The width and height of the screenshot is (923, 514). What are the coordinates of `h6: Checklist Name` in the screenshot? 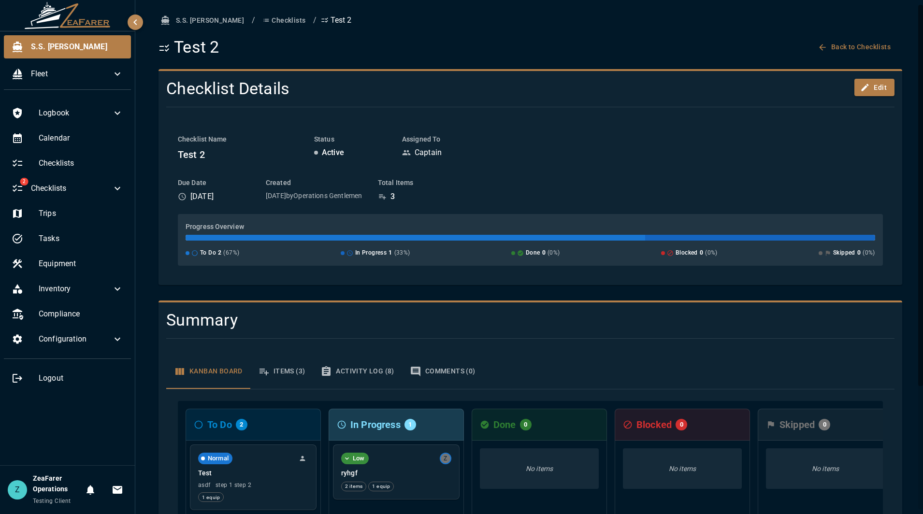 It's located at (238, 140).